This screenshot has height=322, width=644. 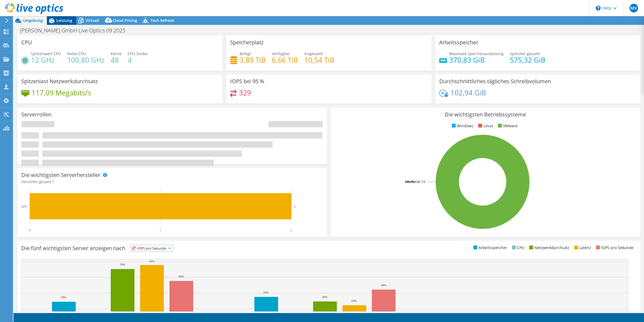 I want to click on span: Verfügbar, so click(x=281, y=54).